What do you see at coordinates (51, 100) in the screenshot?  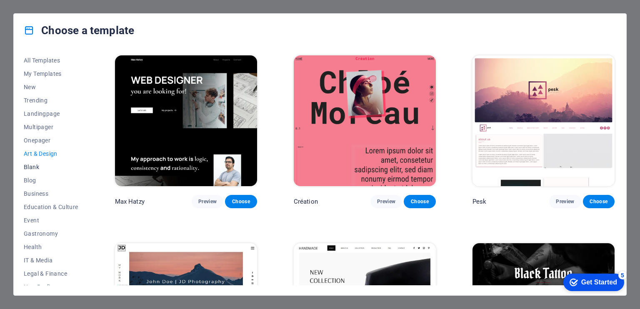 I see `span: Trending` at bounding box center [51, 100].